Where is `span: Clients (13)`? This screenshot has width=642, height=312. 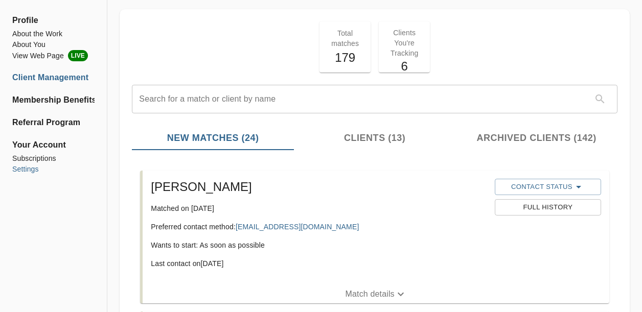 span: Clients (13) is located at coordinates (375, 138).